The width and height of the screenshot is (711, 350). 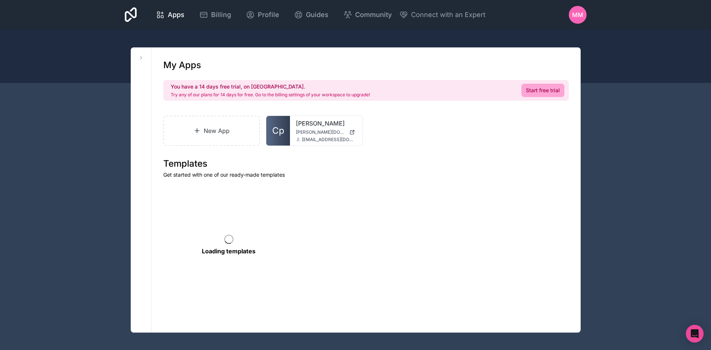 I want to click on button: Connect with an Expert, so click(x=442, y=15).